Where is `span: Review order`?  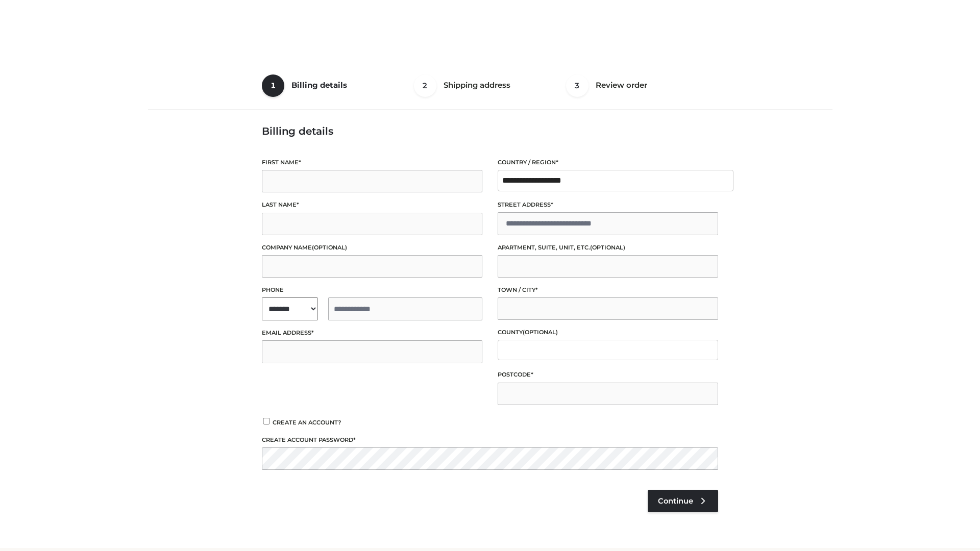
span: Review order is located at coordinates (621, 84).